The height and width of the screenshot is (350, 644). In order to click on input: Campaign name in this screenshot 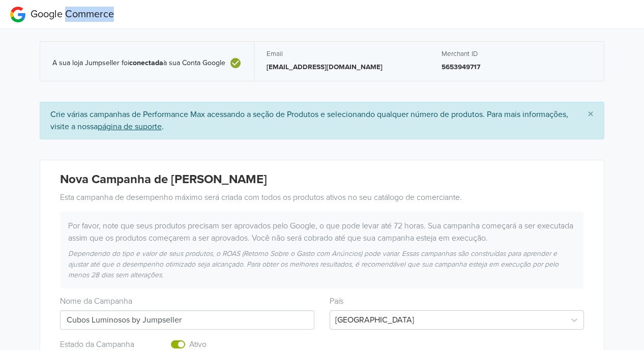, I will do `click(187, 320)`.